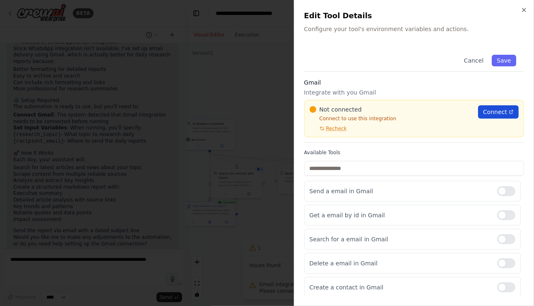 This screenshot has width=534, height=306. I want to click on p: Get a email by id in Gmail, so click(400, 215).